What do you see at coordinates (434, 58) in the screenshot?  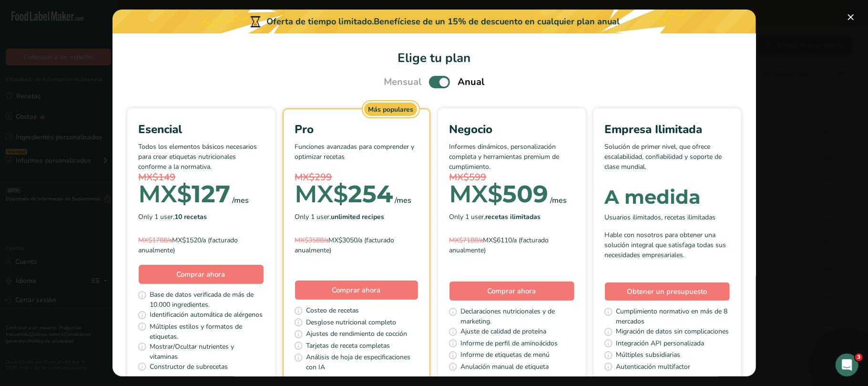 I see `font: Elige tu plan` at bounding box center [434, 58].